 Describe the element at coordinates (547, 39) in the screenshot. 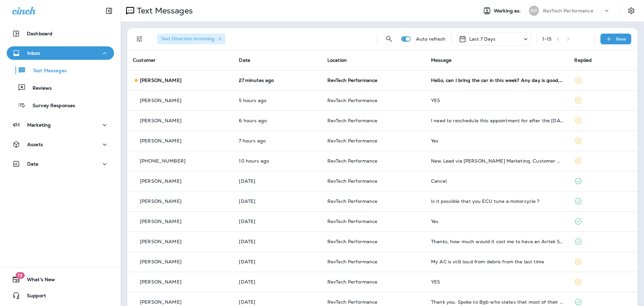

I see `div: 1 - 15` at that location.